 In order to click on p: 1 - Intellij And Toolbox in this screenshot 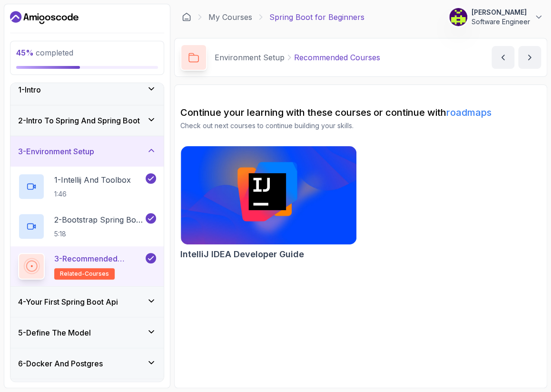, I will do `click(92, 180)`.